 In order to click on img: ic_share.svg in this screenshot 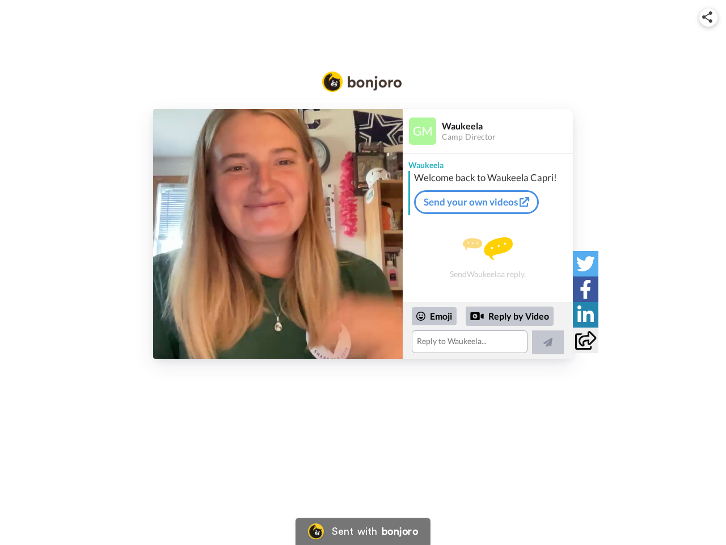, I will do `click(707, 17)`.